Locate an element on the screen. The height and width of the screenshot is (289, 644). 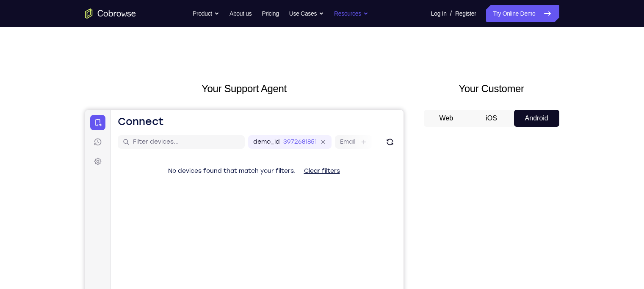
a: Pricing is located at coordinates (270, 14).